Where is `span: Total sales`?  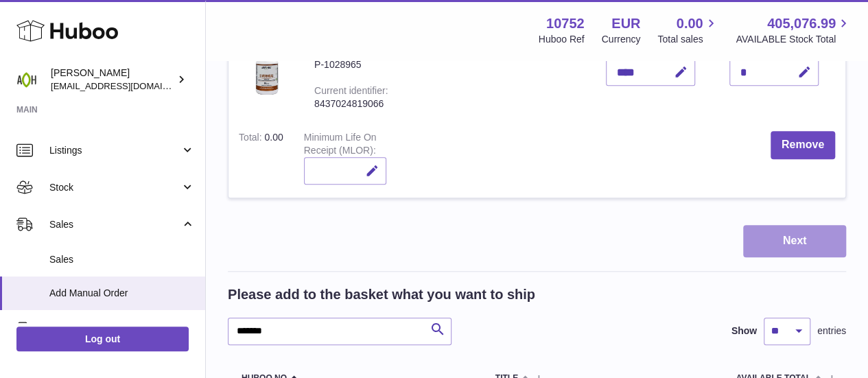 span: Total sales is located at coordinates (687, 39).